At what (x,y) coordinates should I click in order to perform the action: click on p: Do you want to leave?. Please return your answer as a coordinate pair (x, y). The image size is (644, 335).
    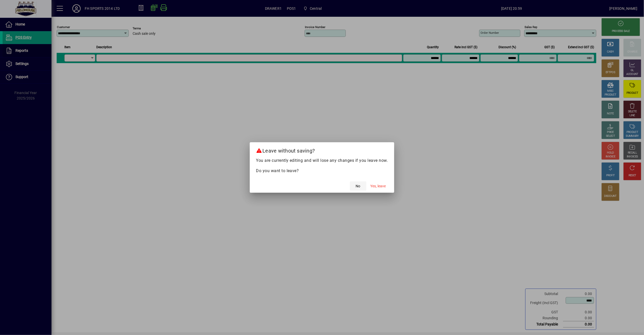
    Looking at the image, I should click on (322, 171).